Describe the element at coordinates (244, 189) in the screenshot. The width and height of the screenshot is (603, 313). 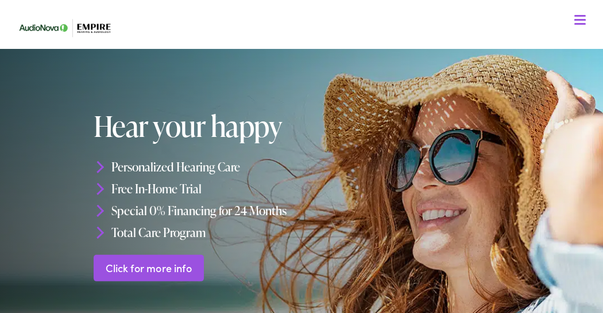
I see `li: Free In-Home Trial` at that location.